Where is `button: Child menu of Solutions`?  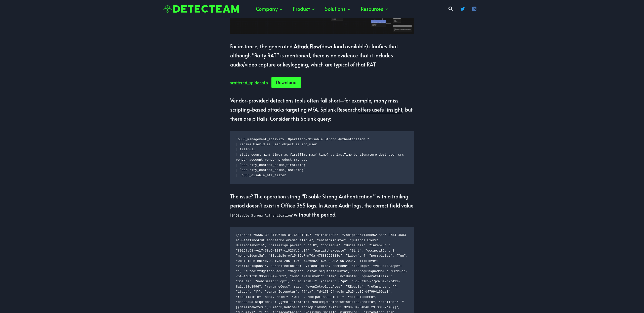 button: Child menu of Solutions is located at coordinates (338, 9).